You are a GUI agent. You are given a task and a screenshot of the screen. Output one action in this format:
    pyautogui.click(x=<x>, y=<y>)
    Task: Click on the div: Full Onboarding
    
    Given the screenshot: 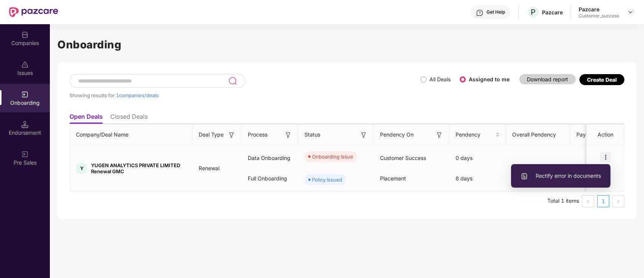 What is the action you would take?
    pyautogui.click(x=270, y=178)
    